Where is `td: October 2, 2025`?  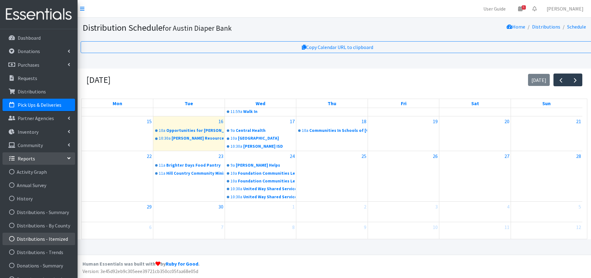 td: October 2, 2025 is located at coordinates (332, 212).